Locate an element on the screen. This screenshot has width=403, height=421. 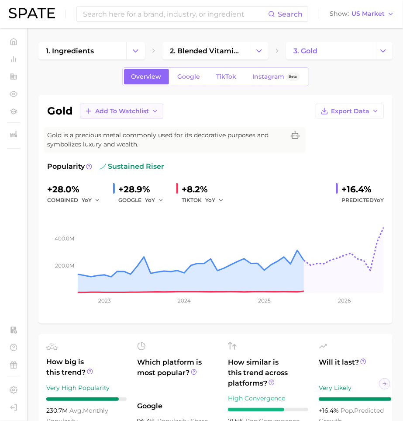
span: Add to Watchlist is located at coordinates (122, 111).